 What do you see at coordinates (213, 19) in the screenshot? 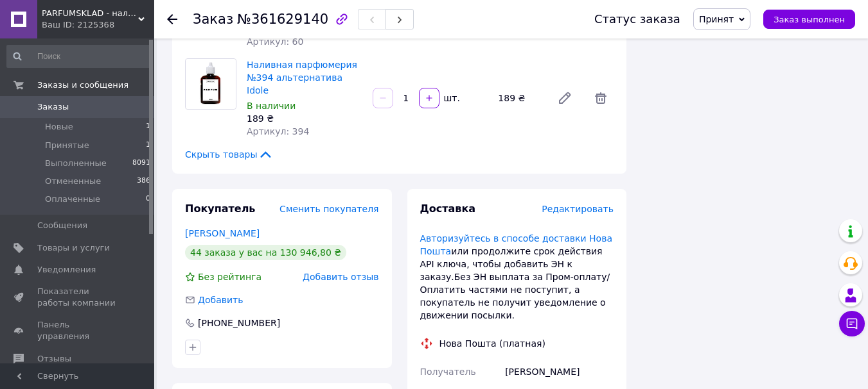
I see `span: Заказ` at bounding box center [213, 19].